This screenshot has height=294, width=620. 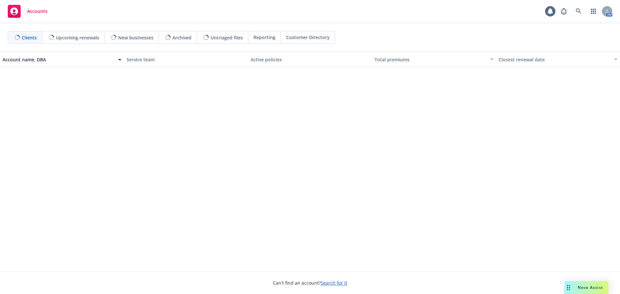 I want to click on span: Upcoming renewals, so click(x=78, y=37).